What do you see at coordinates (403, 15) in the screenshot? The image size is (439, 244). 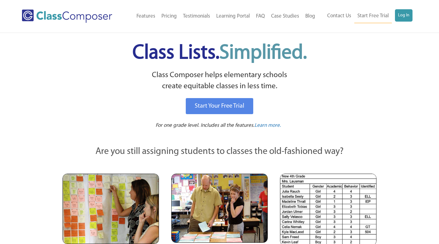 I see `a: Log In` at bounding box center [403, 15].